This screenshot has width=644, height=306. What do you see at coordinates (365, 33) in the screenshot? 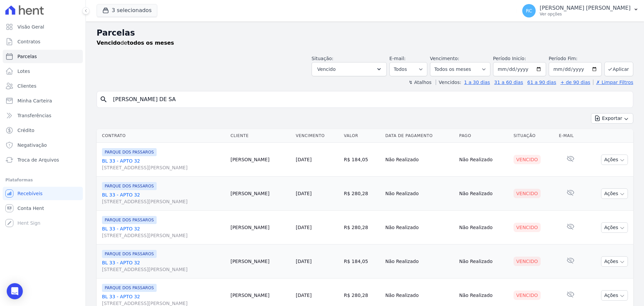
I see `h2: Parcelas` at bounding box center [365, 33].